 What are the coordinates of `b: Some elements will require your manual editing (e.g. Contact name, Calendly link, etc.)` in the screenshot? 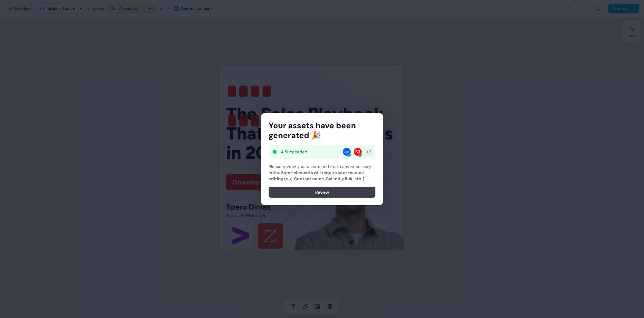 It's located at (316, 176).